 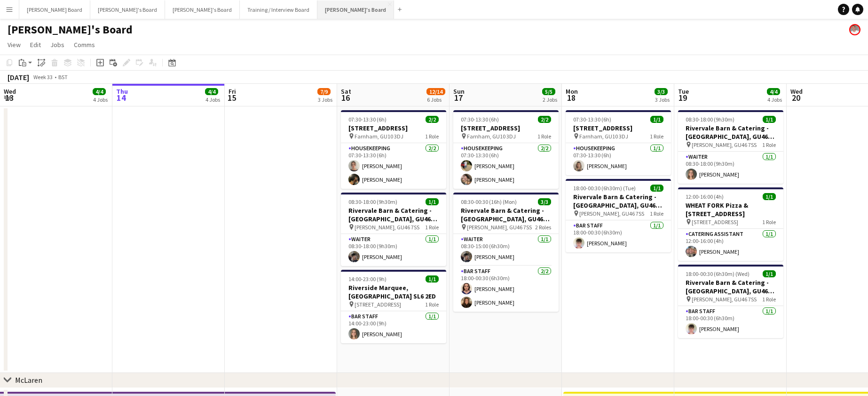 I want to click on span: 08:30-18:00 (9h30m), so click(x=373, y=201).